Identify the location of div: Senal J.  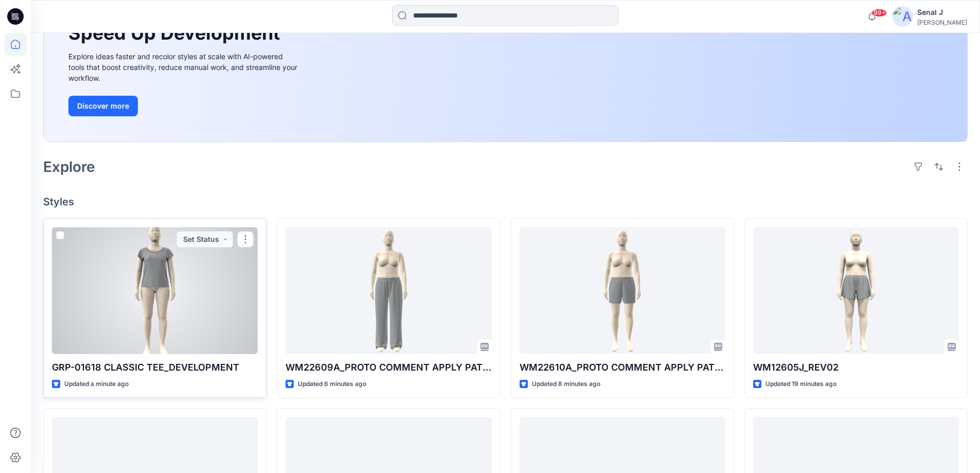
(942, 12).